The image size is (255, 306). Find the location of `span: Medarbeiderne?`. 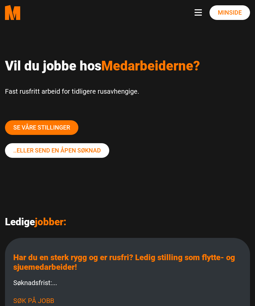

span: Medarbeiderne? is located at coordinates (150, 66).